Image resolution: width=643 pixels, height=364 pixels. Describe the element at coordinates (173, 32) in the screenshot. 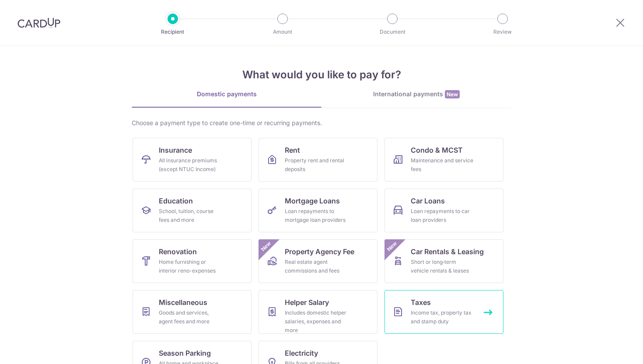

I see `p: Recipient` at that location.